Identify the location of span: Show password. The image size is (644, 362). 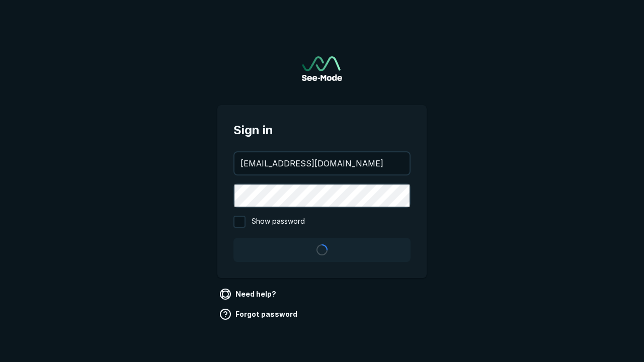
(278, 222).